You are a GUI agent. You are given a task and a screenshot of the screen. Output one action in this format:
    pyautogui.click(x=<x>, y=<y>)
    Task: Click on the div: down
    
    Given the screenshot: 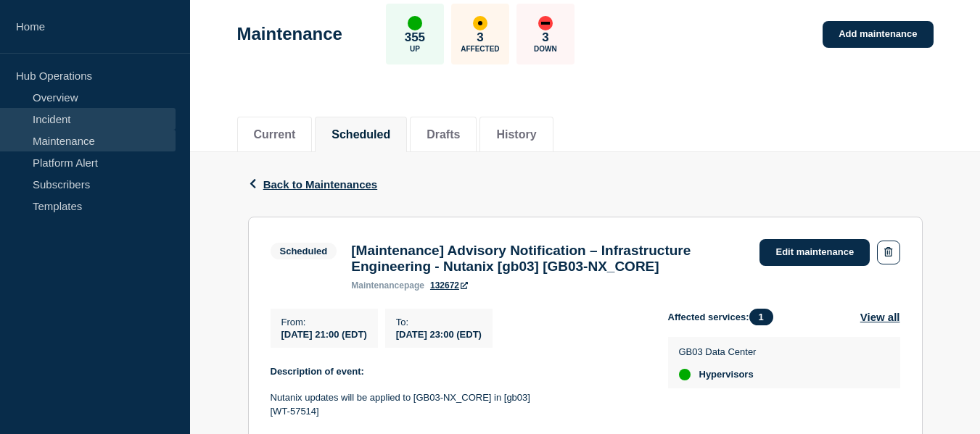 What is the action you would take?
    pyautogui.click(x=546, y=24)
    